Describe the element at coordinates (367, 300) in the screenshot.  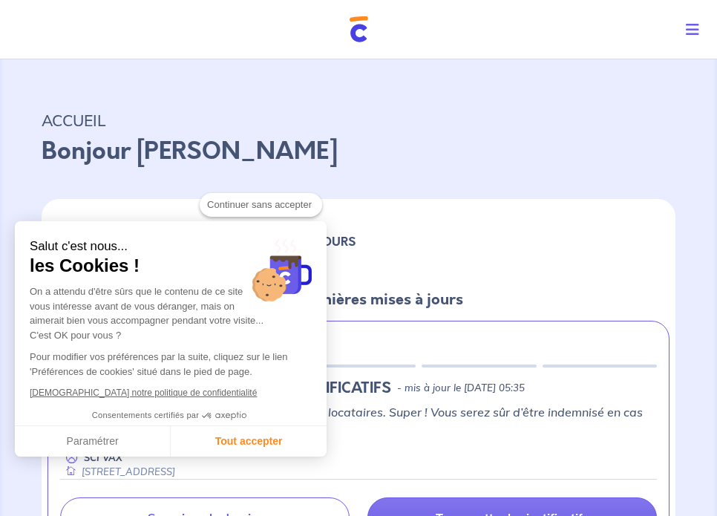
I see `h5: Les dernières mises à jours` at that location.